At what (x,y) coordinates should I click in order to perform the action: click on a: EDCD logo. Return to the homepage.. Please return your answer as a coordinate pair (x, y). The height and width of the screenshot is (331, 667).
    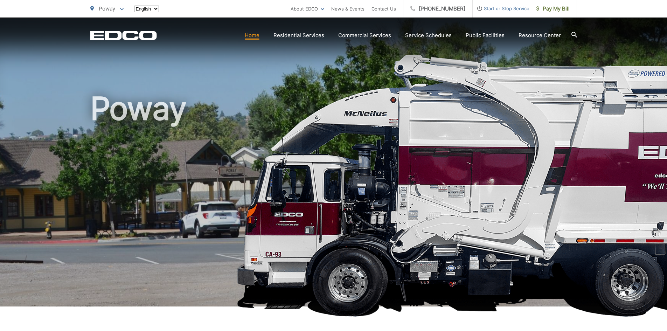
    Looking at the image, I should click on (124, 35).